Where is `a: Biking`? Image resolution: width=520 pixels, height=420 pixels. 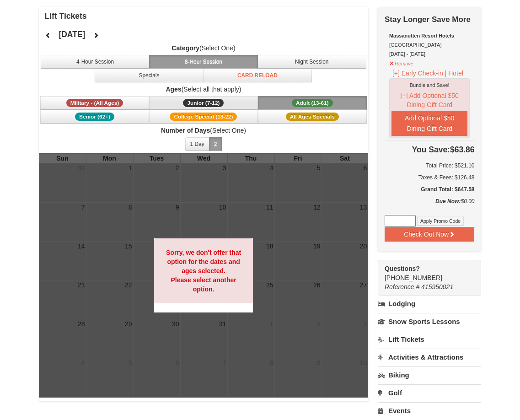
a: Biking is located at coordinates (429, 374).